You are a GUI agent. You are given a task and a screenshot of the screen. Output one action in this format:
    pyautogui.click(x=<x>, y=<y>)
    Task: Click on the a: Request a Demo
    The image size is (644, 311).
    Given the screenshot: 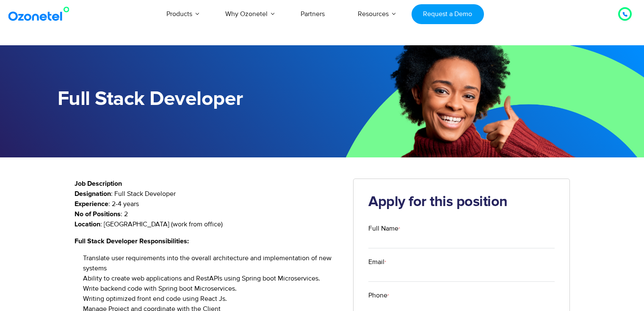 What is the action you would take?
    pyautogui.click(x=447, y=14)
    